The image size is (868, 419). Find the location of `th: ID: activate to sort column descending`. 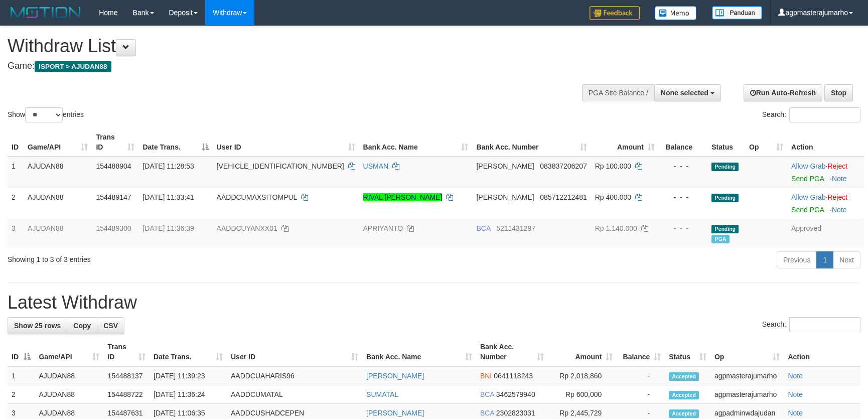

th: ID: activate to sort column descending is located at coordinates (21, 351).